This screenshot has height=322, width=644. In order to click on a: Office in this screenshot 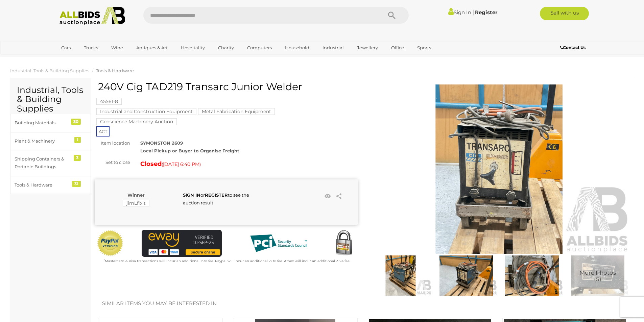, I will do `click(398, 48)`.